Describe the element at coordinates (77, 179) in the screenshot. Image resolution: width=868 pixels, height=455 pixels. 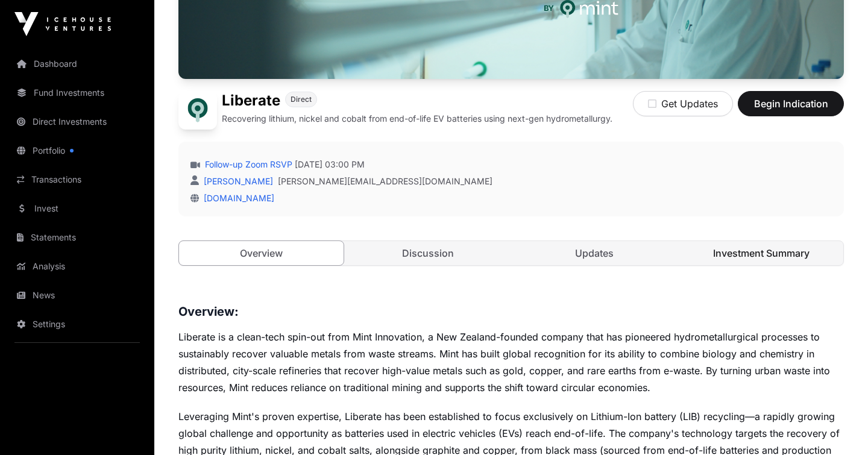
I see `a: Transactions` at that location.